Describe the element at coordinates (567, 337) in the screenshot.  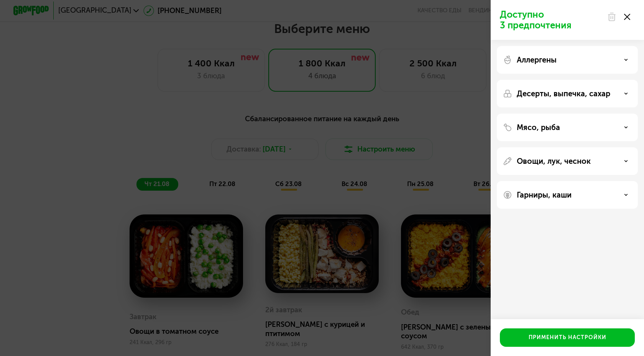
I see `div: Применить настройки` at that location.